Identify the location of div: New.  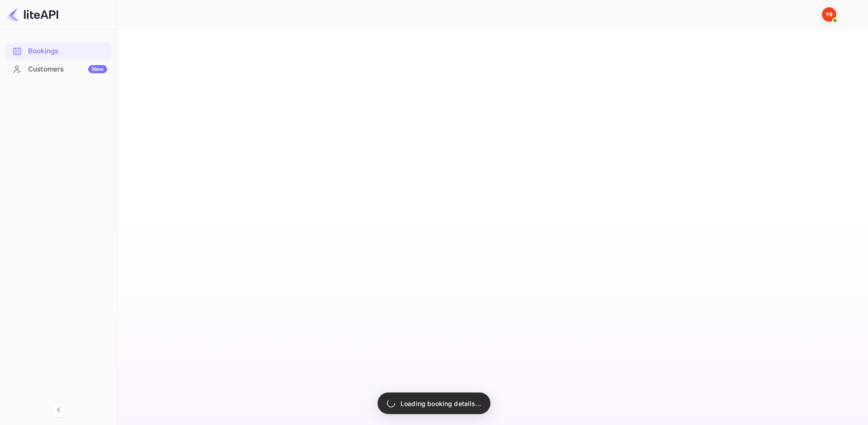
(97, 69).